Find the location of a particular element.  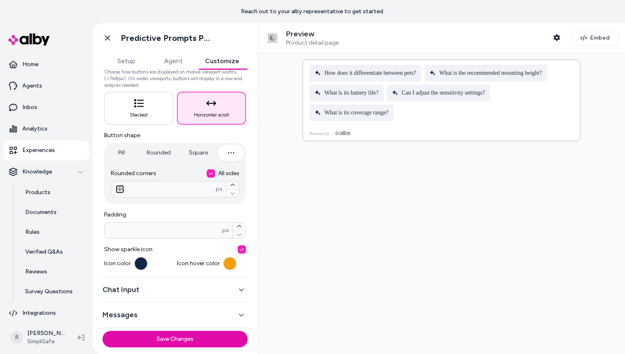

p: Documents is located at coordinates (41, 212).